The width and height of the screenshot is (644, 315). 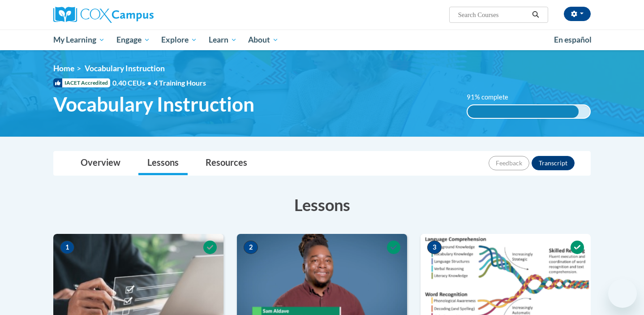 I want to click on button: Feedback, so click(x=509, y=163).